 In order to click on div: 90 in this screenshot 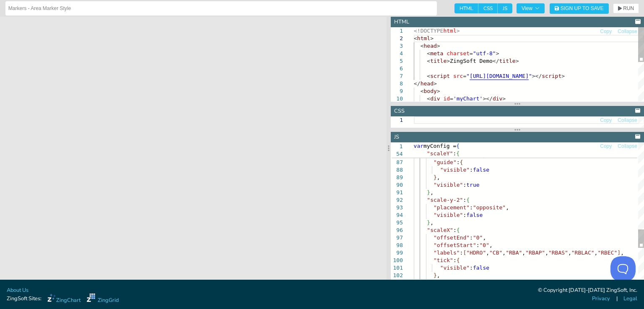, I will do `click(397, 185)`.